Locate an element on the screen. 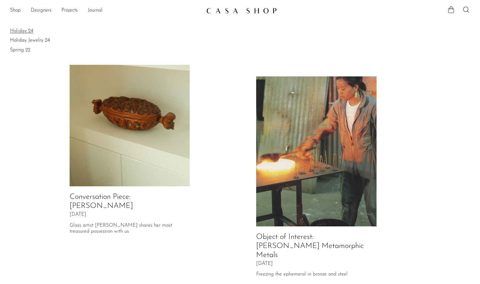 The image size is (480, 284). a: Designers is located at coordinates (41, 11).